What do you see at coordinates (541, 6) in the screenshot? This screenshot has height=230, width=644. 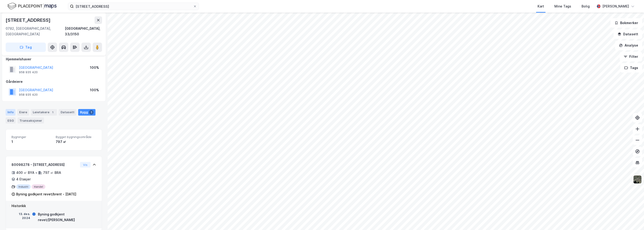 I see `div: Kart` at bounding box center [541, 6].